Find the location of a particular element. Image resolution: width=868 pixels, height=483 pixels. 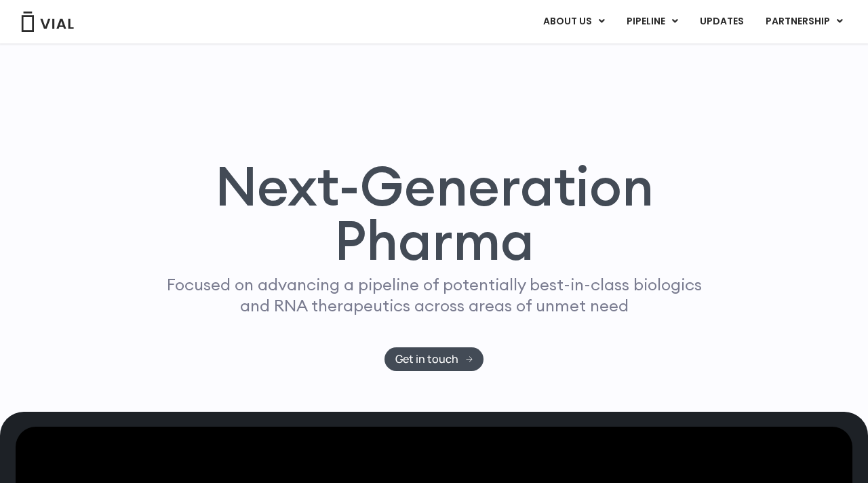

a: UPDATES is located at coordinates (722, 21).